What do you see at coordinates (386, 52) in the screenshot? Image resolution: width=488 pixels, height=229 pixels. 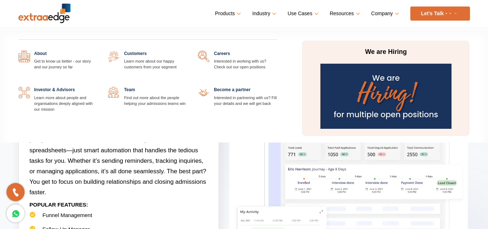 I see `p: We are Hiring` at bounding box center [386, 52].